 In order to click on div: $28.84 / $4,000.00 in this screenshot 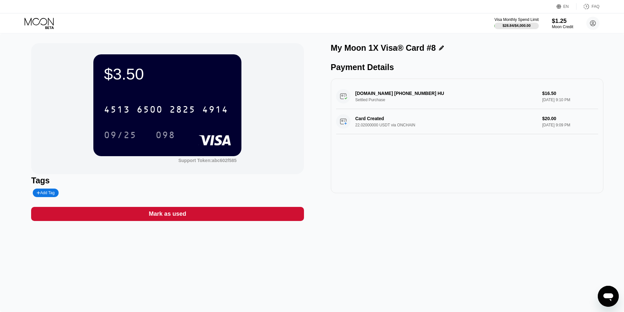, I will do `click(517, 26)`.